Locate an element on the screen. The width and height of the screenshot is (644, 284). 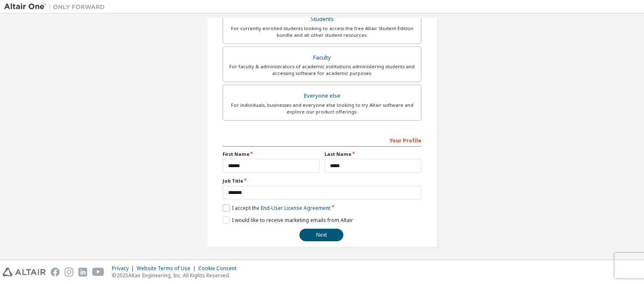
img: instagram.svg is located at coordinates (69, 271).